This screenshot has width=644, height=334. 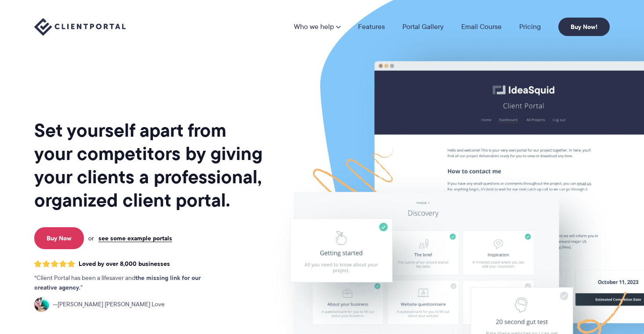 What do you see at coordinates (149, 166) in the screenshot?
I see `h1: Set yourself apart from your competitors by giving your clients a professional, organized client ...` at bounding box center [149, 166].